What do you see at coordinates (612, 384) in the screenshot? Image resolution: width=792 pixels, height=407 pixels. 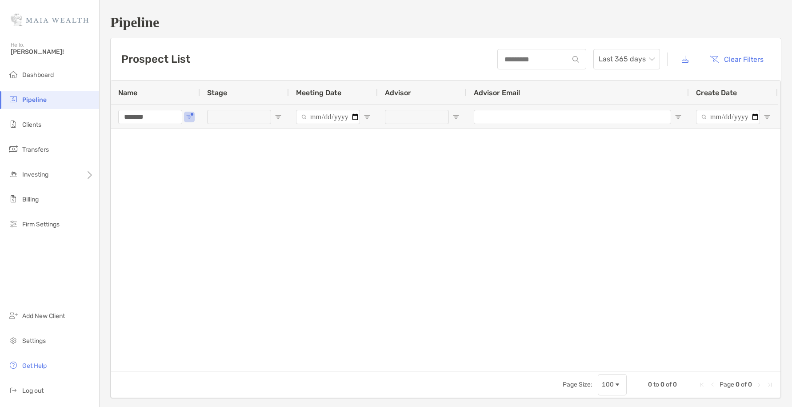 I see `div: Page Size` at bounding box center [612, 384].